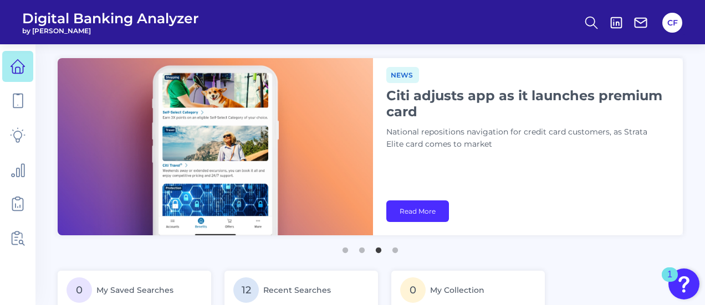 The image size is (705, 305). I want to click on span: My Collection, so click(457, 290).